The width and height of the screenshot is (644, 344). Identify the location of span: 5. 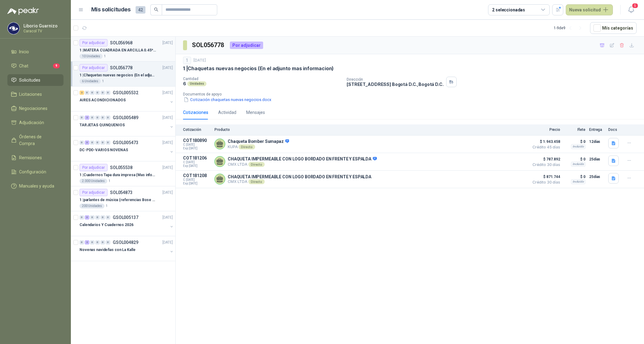
(635, 6).